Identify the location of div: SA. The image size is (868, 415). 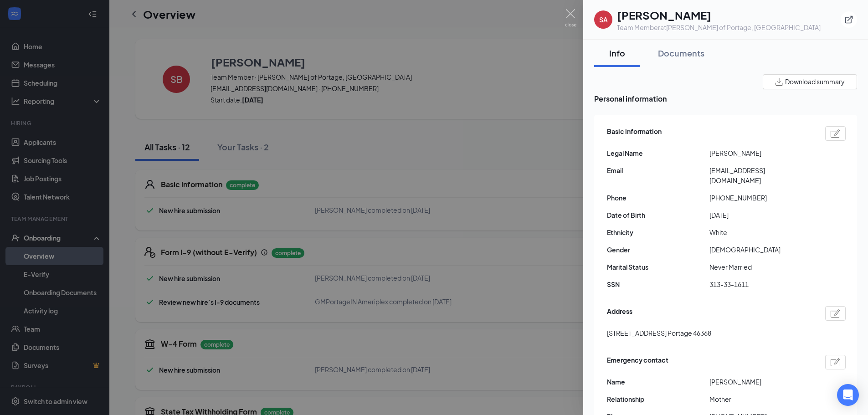
(603, 20).